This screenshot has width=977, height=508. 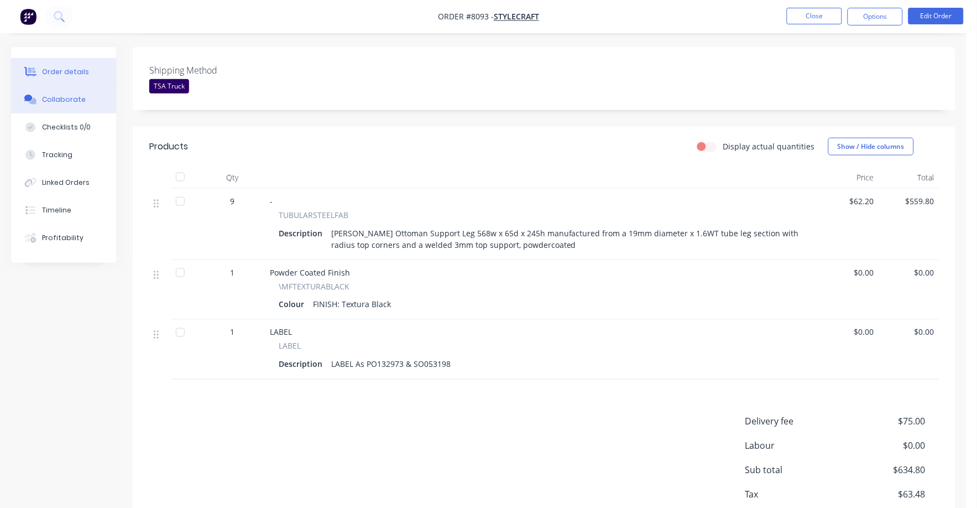 What do you see at coordinates (64, 238) in the screenshot?
I see `button: Profitability` at bounding box center [64, 238].